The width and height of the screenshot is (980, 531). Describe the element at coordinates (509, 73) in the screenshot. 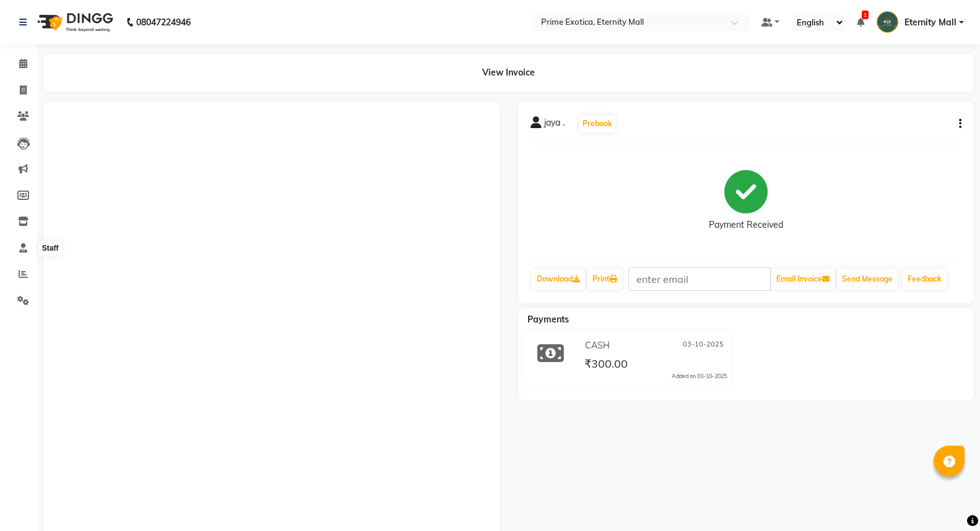

I see `div: View Invoice` at that location.